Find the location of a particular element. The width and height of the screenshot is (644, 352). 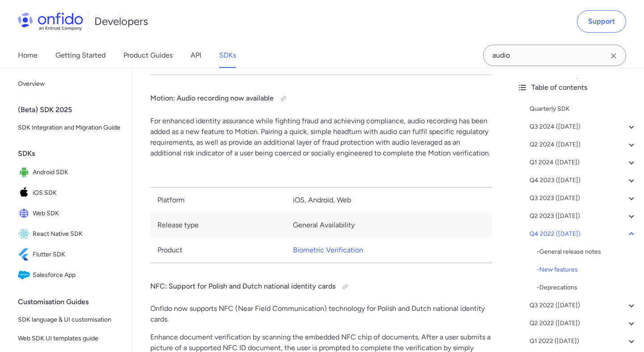

div: (Beta) SDK 2025 is located at coordinates (72, 110).